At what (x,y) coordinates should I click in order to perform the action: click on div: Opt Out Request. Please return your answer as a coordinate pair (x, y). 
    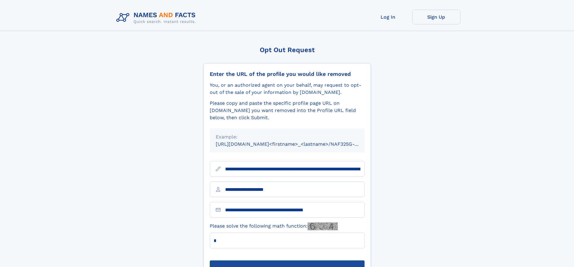
    Looking at the image, I should click on (287, 50).